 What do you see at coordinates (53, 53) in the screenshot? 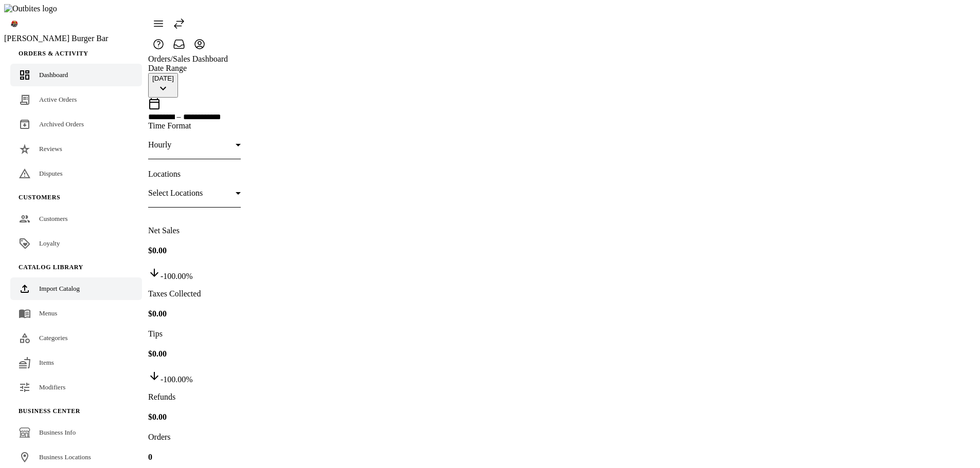
I see `span: Orders & Activity` at bounding box center [53, 53].